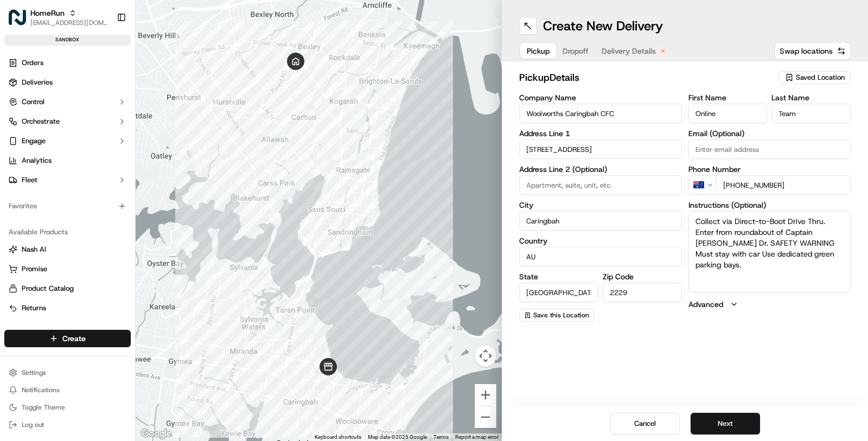  Describe the element at coordinates (485, 417) in the screenshot. I see `button: Zoom out` at that location.